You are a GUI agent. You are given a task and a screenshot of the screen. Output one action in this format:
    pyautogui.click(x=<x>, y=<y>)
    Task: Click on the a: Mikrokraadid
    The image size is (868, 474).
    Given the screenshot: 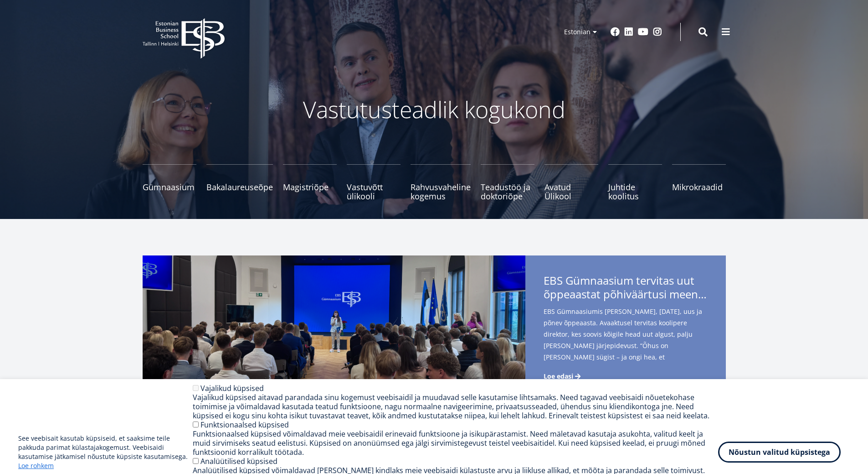 What is the action you would take?
    pyautogui.click(x=699, y=182)
    